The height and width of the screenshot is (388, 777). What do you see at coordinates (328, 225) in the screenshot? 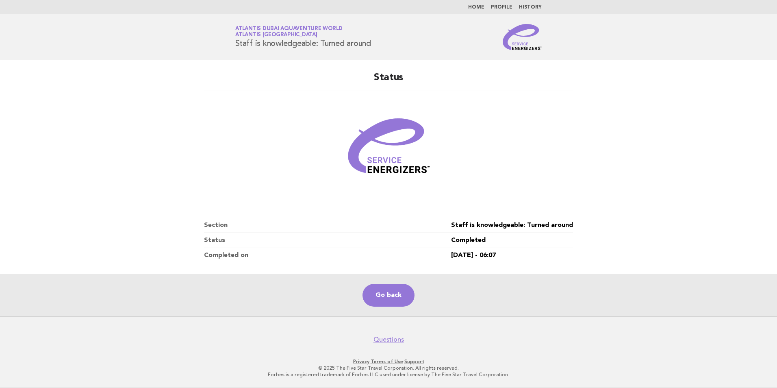
I see `dt: Section` at bounding box center [328, 225].